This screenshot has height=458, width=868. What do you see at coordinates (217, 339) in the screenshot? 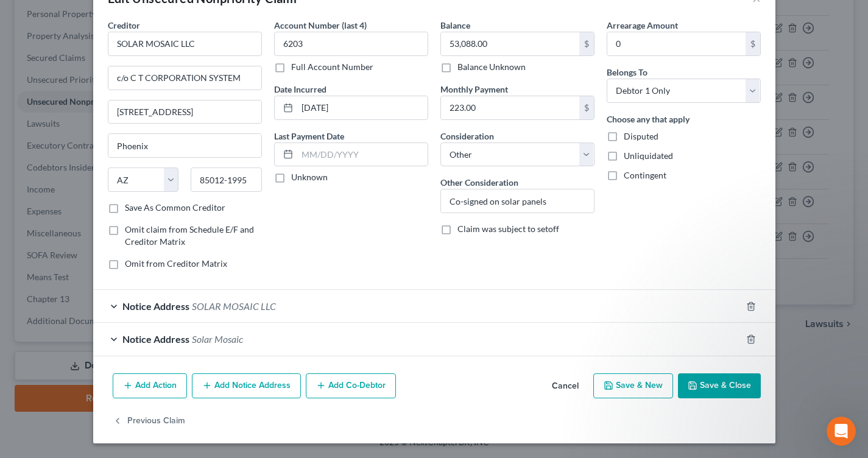
I see `span: Solar Mosaic` at bounding box center [217, 339].